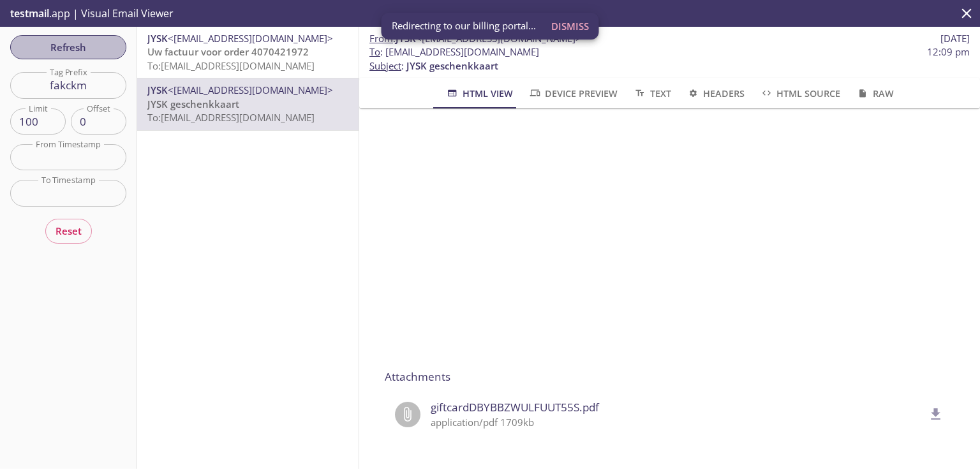 This screenshot has width=980, height=470. Describe the element at coordinates (68, 47) in the screenshot. I see `span: Refresh` at that location.